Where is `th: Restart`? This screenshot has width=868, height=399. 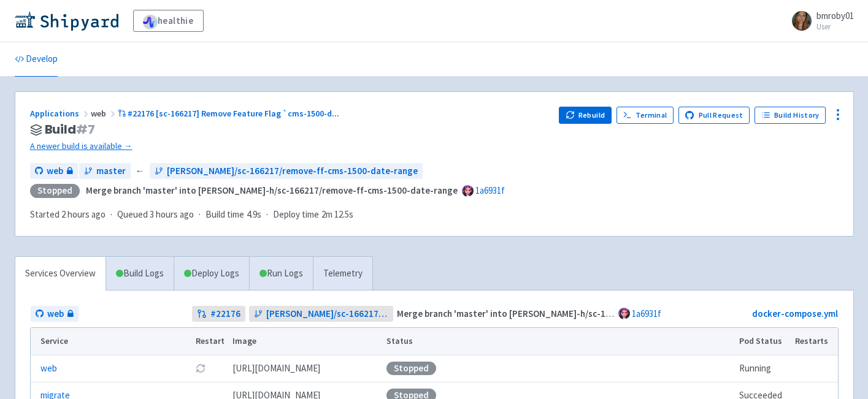
th: Restart is located at coordinates (210, 342).